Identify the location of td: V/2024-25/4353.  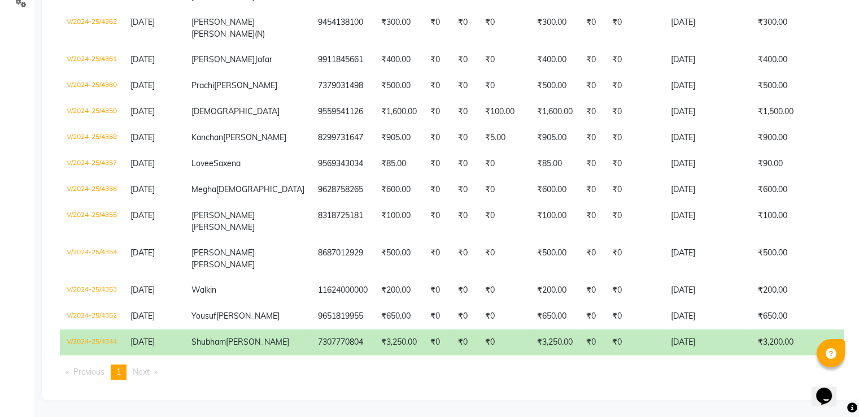
(91, 290).